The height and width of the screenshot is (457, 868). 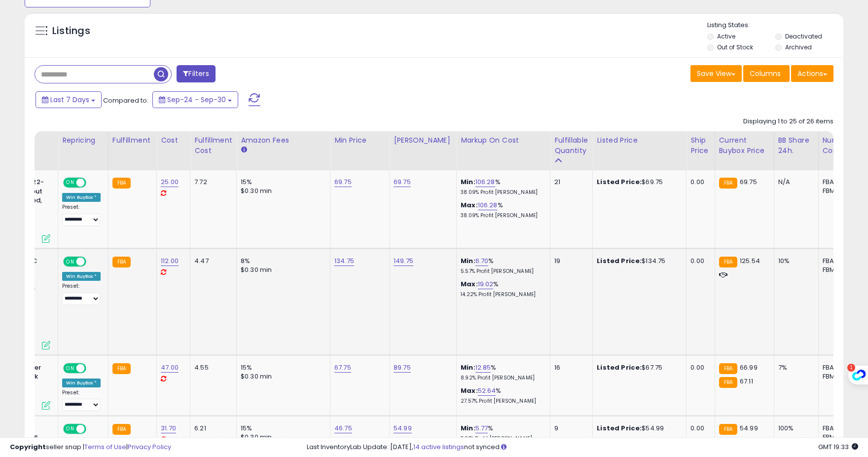 I want to click on span: Sep-24 - Sep-30, so click(x=197, y=100).